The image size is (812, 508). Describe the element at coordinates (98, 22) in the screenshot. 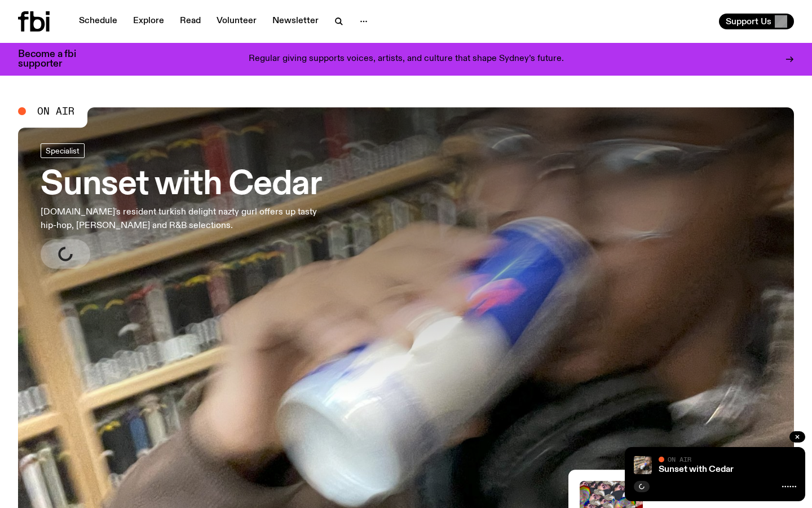

I see `a: Schedule` at that location.